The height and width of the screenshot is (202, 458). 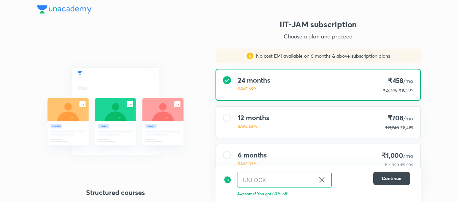 What do you see at coordinates (390, 90) in the screenshot?
I see `p: ₹27,498` at bounding box center [390, 90].